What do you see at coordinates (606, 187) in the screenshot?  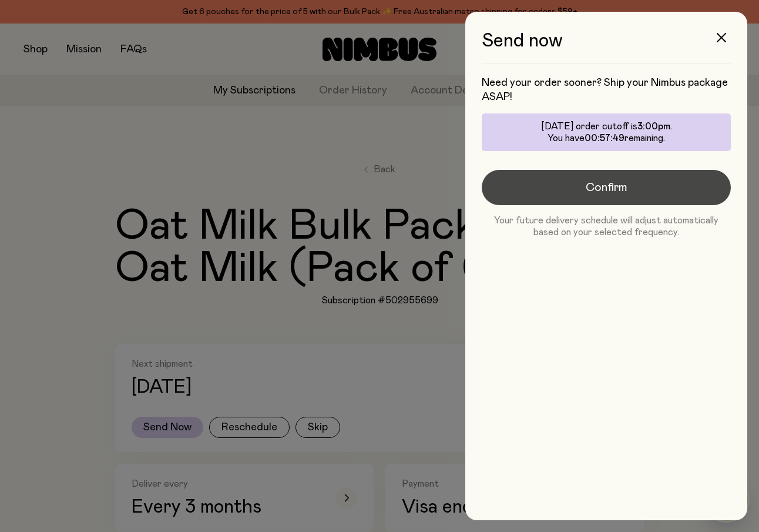 I see `button: Confirm` at bounding box center [606, 187].